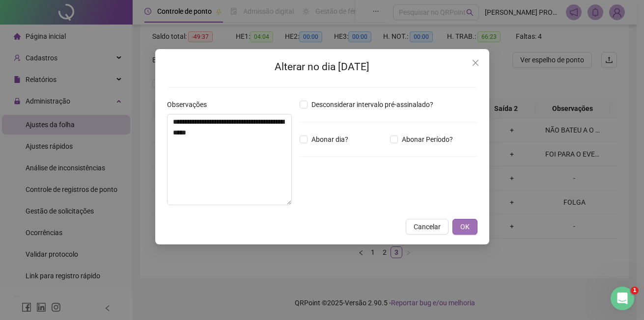 This screenshot has height=320, width=644. Describe the element at coordinates (475, 63) in the screenshot. I see `button: Close` at that location.